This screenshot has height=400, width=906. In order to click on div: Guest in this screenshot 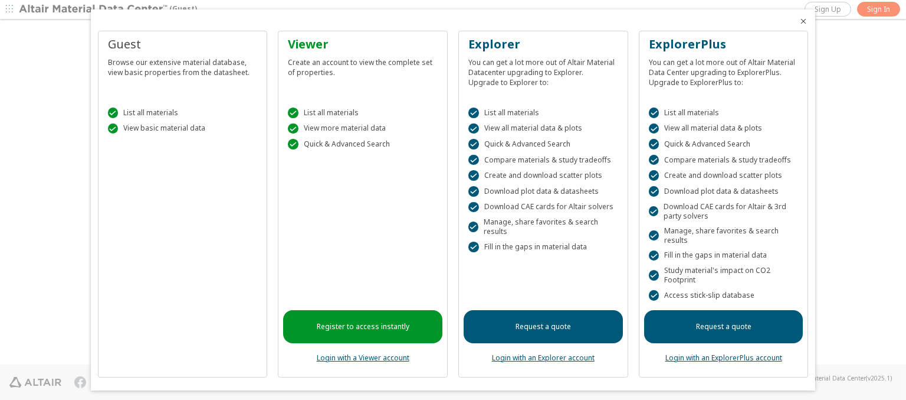, I will do `click(183, 44)`.